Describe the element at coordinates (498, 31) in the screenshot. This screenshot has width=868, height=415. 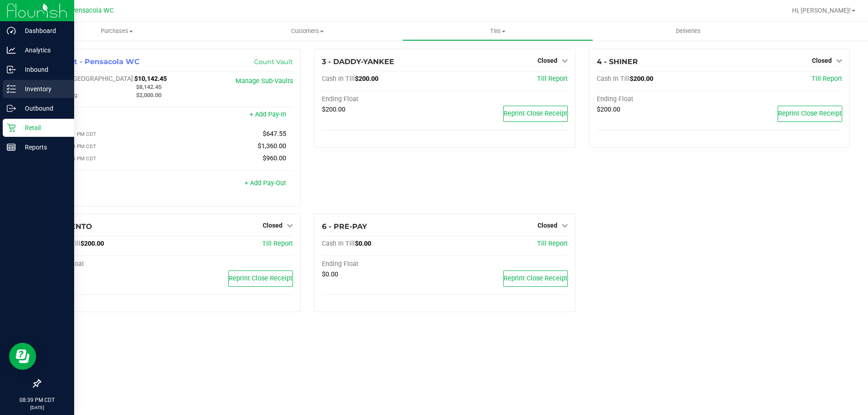
I see `span: Tills` at that location.